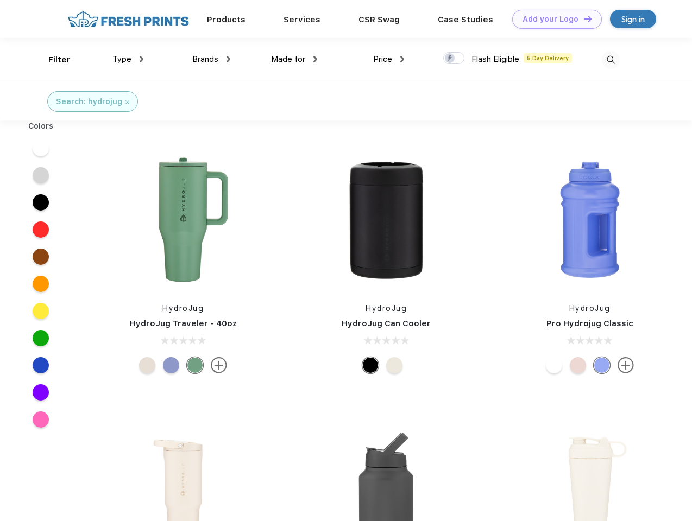 The width and height of the screenshot is (692, 521). What do you see at coordinates (122, 59) in the screenshot?
I see `span: Type` at bounding box center [122, 59].